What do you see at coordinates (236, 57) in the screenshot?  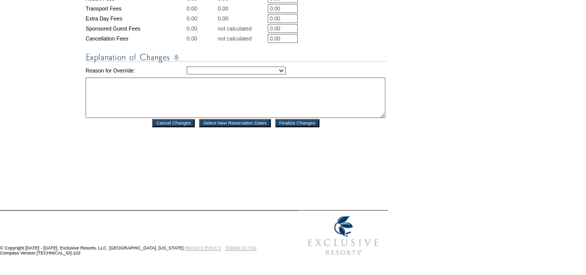 I see `img: Explanation of Changes` at bounding box center [236, 57].